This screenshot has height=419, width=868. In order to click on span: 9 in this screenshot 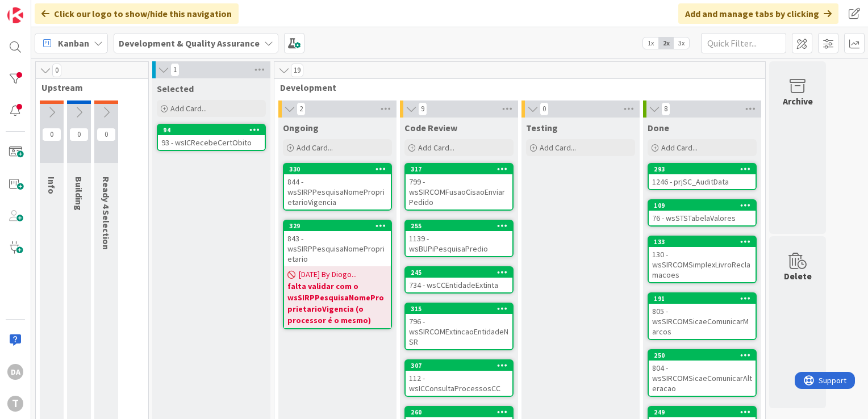, I will do `click(423, 109)`.